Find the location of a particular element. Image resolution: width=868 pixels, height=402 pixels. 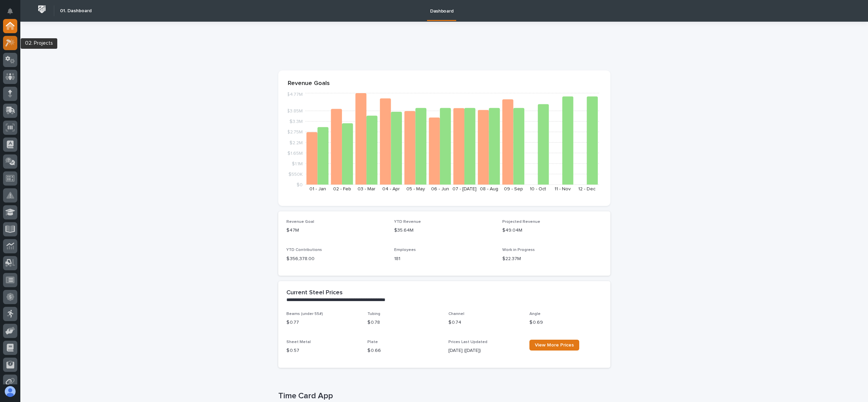

span: YTD Contributions is located at coordinates (304, 250).